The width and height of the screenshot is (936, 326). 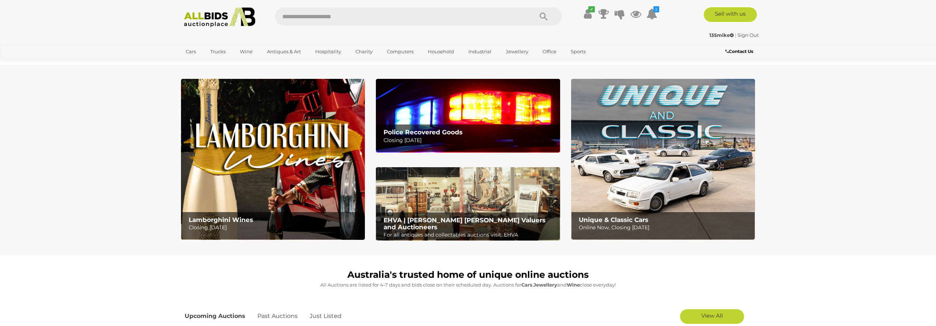 What do you see at coordinates (479, 52) in the screenshot?
I see `a: Industrial` at bounding box center [479, 52].